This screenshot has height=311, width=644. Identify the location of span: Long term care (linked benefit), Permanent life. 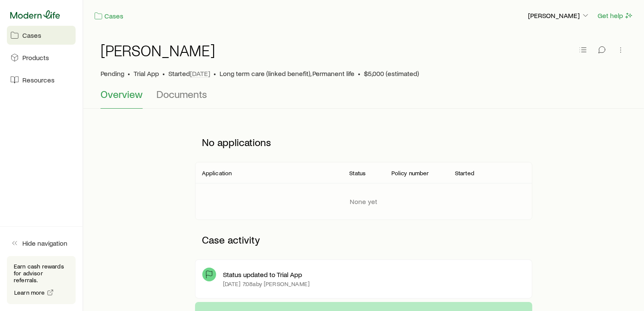
(287, 74).